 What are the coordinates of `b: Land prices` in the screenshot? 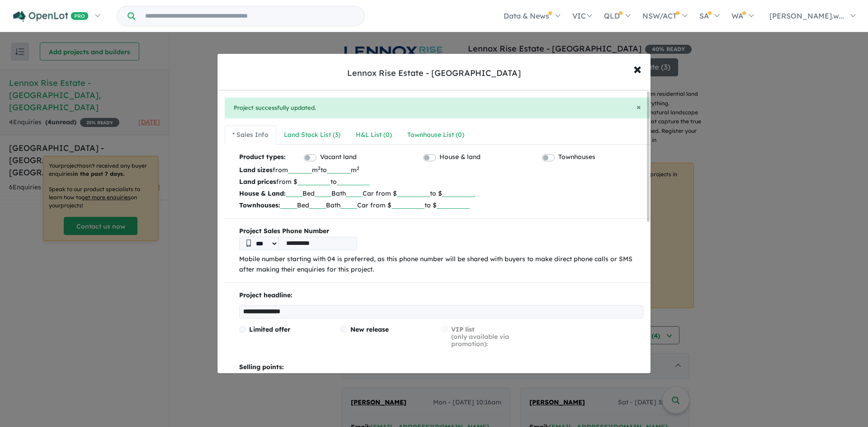 It's located at (258, 182).